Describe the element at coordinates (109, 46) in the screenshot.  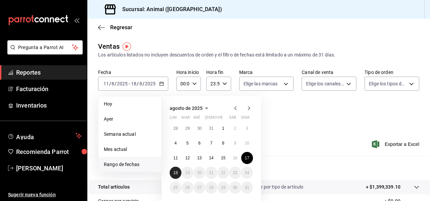
I see `div: Ventas` at that location.